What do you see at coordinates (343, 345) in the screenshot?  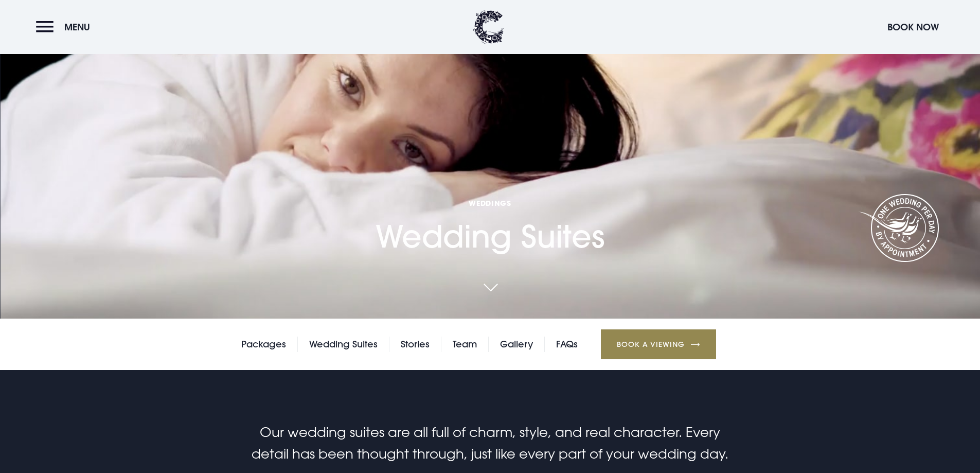 I see `a: Wedding Suites` at bounding box center [343, 345].